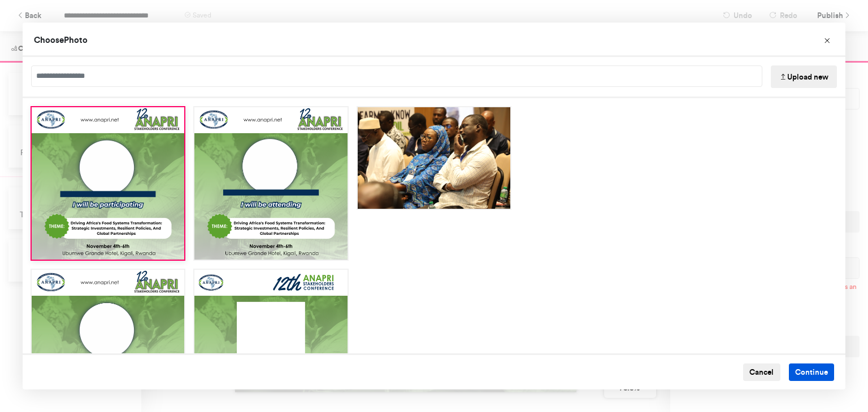 The width and height of the screenshot is (868, 412). What do you see at coordinates (804, 77) in the screenshot?
I see `button: Upload new` at bounding box center [804, 77].